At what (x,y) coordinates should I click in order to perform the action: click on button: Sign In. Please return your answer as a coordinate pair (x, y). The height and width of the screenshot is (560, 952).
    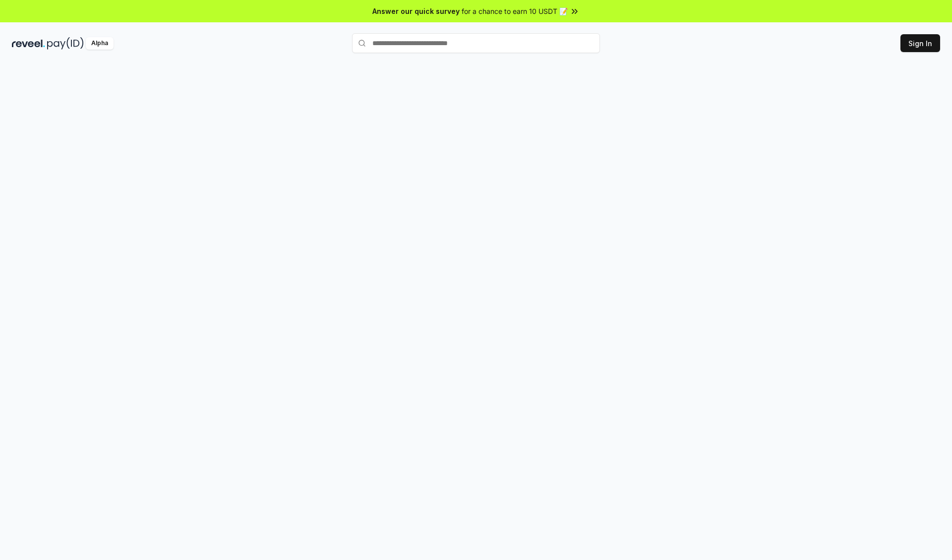
    Looking at the image, I should click on (920, 43).